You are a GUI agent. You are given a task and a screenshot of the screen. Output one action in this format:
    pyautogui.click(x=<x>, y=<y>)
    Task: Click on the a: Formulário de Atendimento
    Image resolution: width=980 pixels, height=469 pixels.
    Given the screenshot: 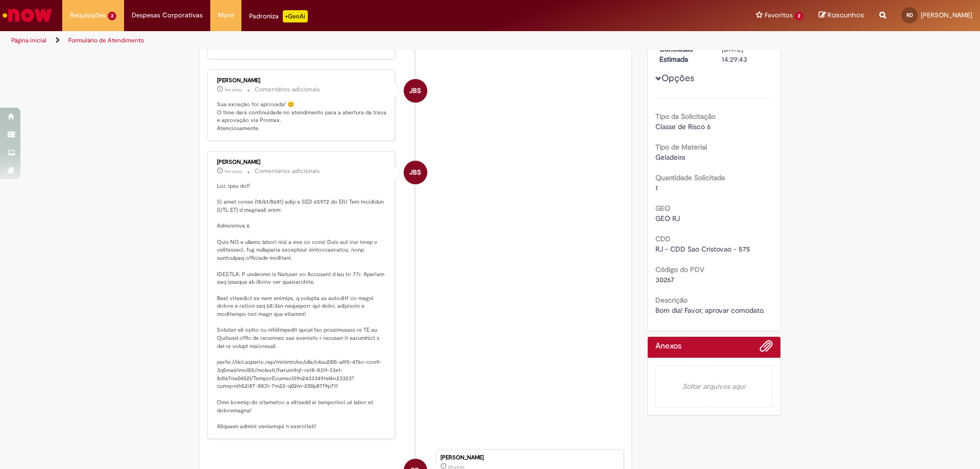 What is the action you would take?
    pyautogui.click(x=106, y=40)
    